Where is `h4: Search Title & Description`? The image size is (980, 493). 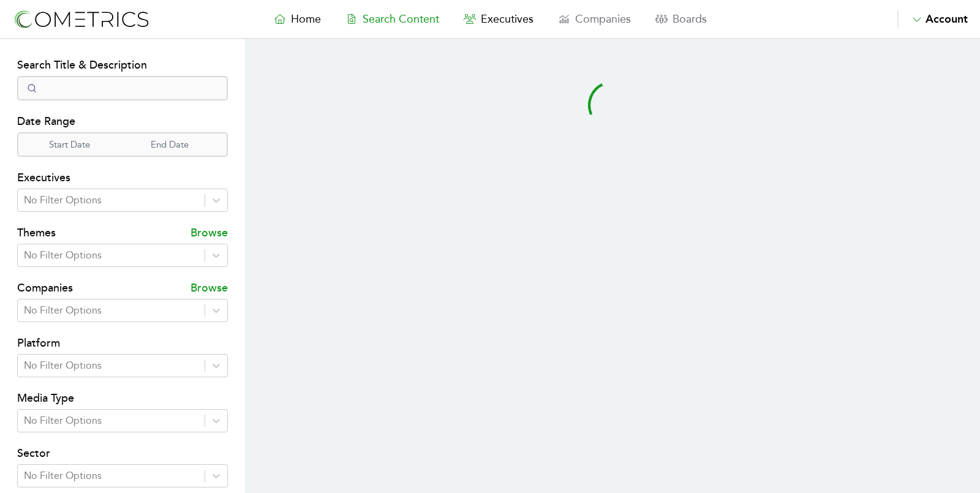
h4: Search Title & Description is located at coordinates (122, 66).